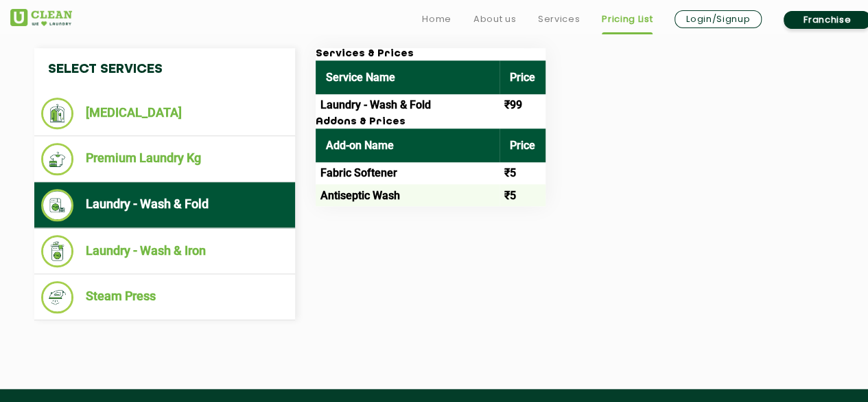 The height and width of the screenshot is (402, 868). What do you see at coordinates (165, 250) in the screenshot?
I see `li: Laundry - Wash & Iron` at bounding box center [165, 250].